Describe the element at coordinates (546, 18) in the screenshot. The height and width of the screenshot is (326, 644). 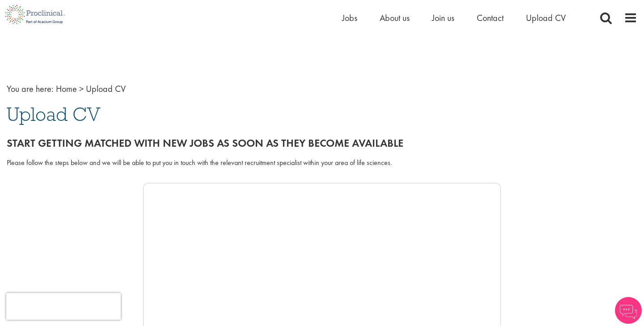
I see `a: Upload CV` at that location.